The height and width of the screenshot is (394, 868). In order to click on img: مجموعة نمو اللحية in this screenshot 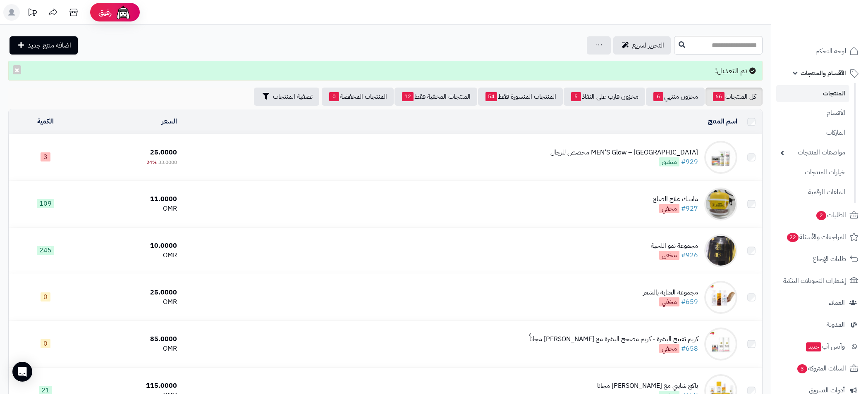, I will do `click(721, 251)`.